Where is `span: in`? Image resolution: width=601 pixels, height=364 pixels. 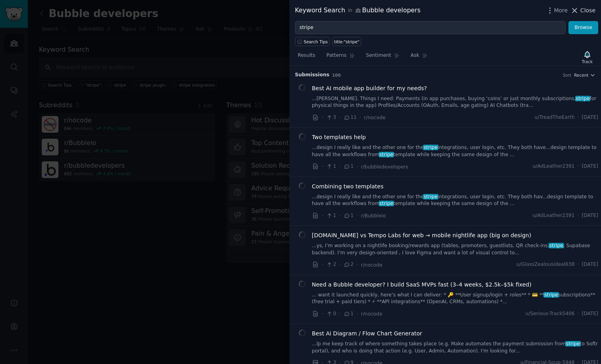 span: in is located at coordinates (350, 11).